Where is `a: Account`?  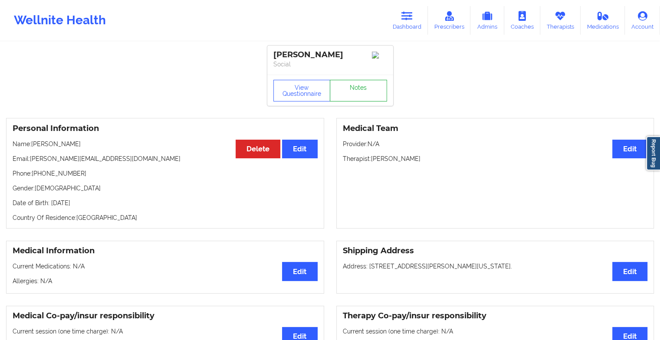 a: Account is located at coordinates (642, 20).